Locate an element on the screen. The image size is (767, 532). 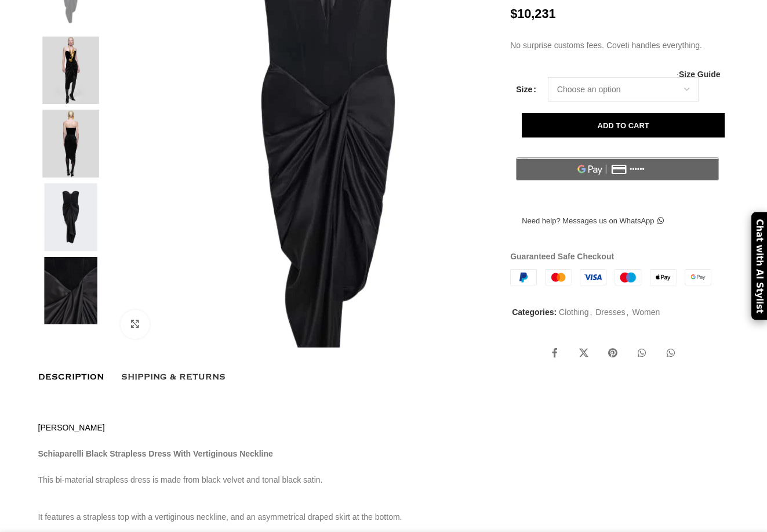
img: Schiaparelli gown is located at coordinates (71, 143).